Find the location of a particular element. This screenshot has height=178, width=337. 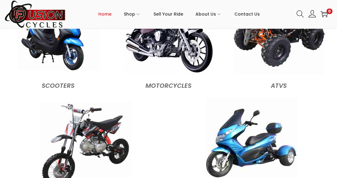

span: Contact Us is located at coordinates (247, 14).